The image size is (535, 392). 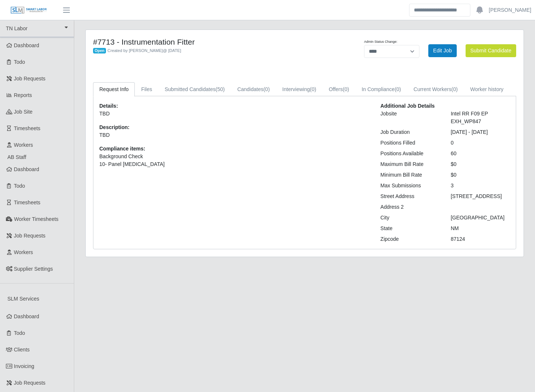 I want to click on a: Request Info, so click(x=114, y=89).